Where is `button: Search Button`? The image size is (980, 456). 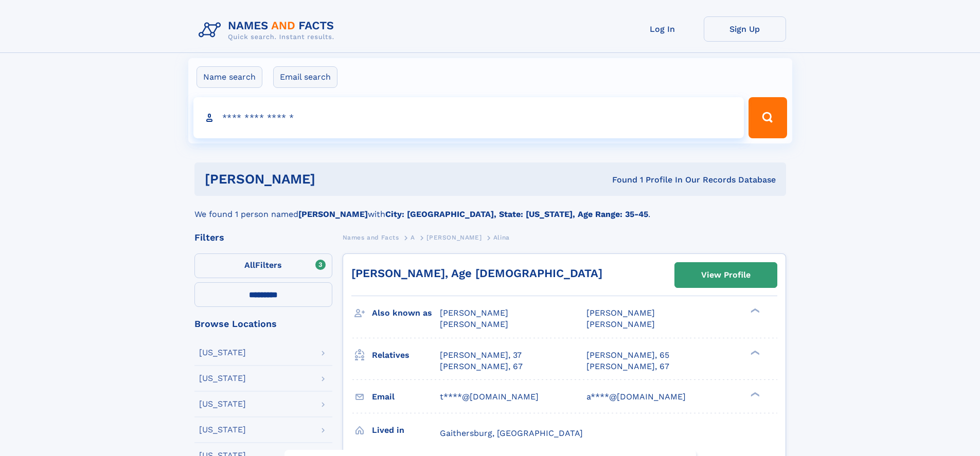
button: Search Button is located at coordinates (767, 118).